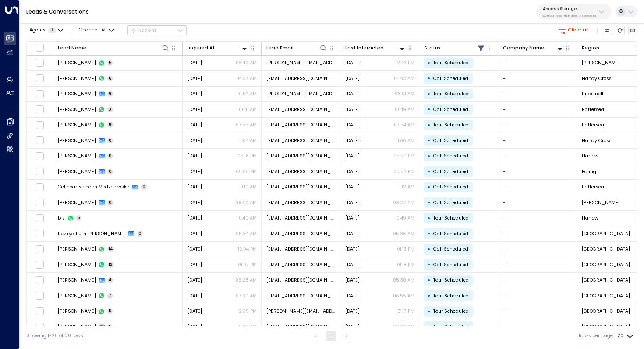  I want to click on button: Clear all, so click(574, 30).